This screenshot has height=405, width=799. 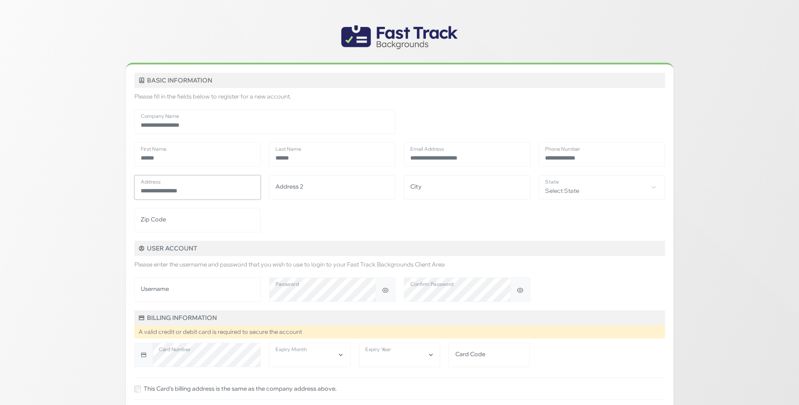 I want to click on span: Select State, so click(x=602, y=187).